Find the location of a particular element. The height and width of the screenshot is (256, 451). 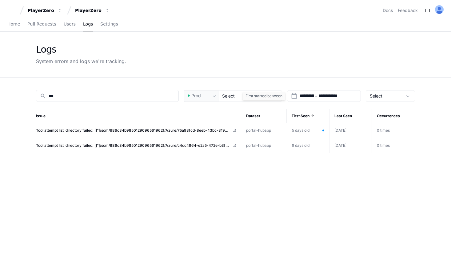

span: Home is located at coordinates (14, 24).